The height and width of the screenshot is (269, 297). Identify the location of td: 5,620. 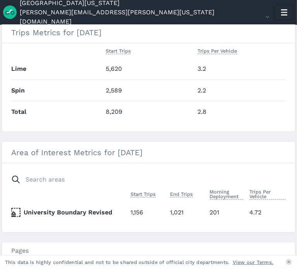
(148, 69).